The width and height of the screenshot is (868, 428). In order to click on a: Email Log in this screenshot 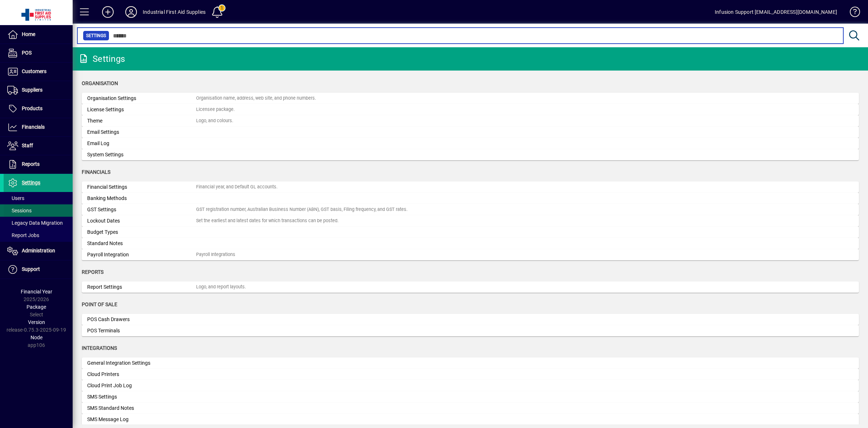, I will do `click(470, 143)`.